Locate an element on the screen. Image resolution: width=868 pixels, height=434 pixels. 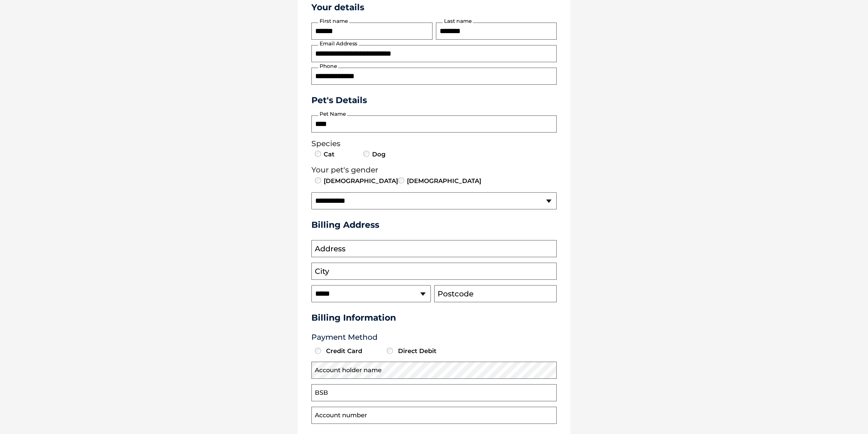
label: Account number is located at coordinates (341, 415).